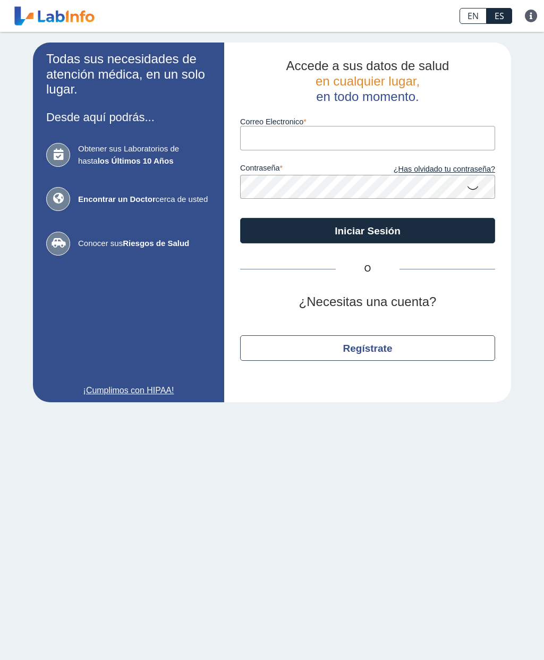 The image size is (544, 660). What do you see at coordinates (473, 16) in the screenshot?
I see `a: EN` at bounding box center [473, 16].